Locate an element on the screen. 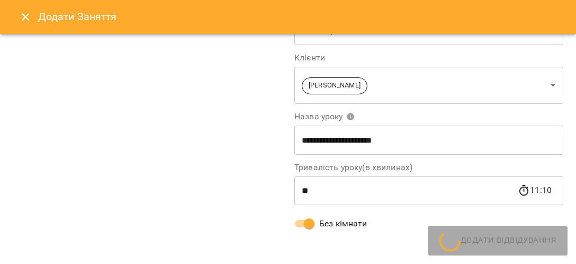  span: Назва уроку is located at coordinates (325, 116).